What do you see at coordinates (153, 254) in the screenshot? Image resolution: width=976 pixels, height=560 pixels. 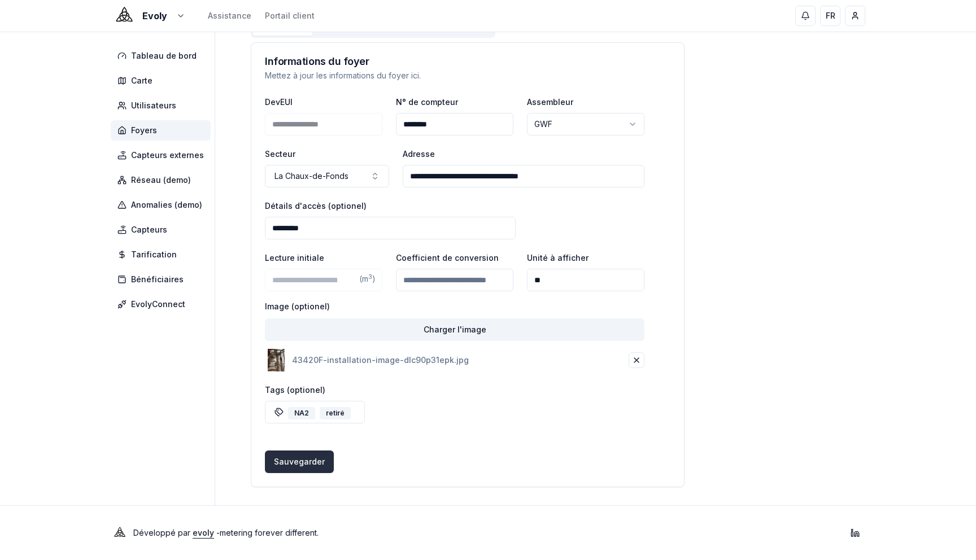 I see `span: Tarification` at bounding box center [153, 254].